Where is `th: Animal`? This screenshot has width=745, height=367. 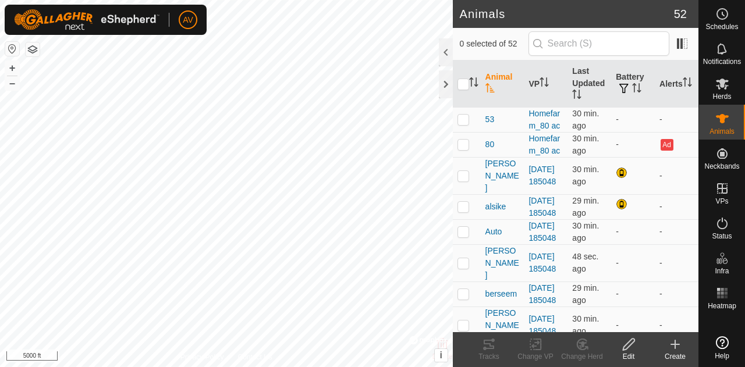 th: Animal is located at coordinates (502, 84).